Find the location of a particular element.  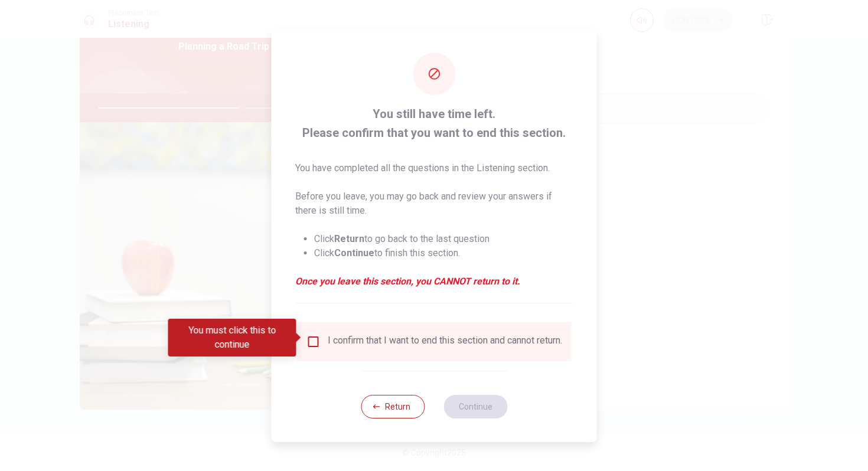

strong: Return is located at coordinates (349, 239).